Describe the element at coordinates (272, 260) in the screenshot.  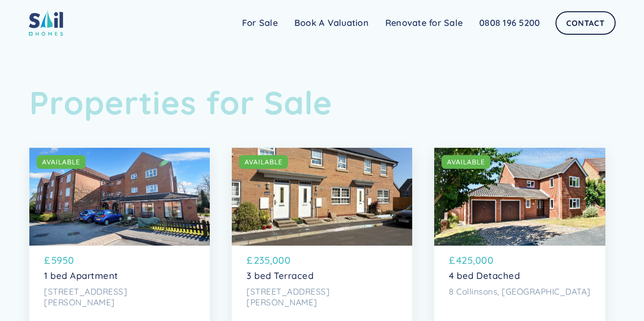
I see `p: 235,000` at that location.